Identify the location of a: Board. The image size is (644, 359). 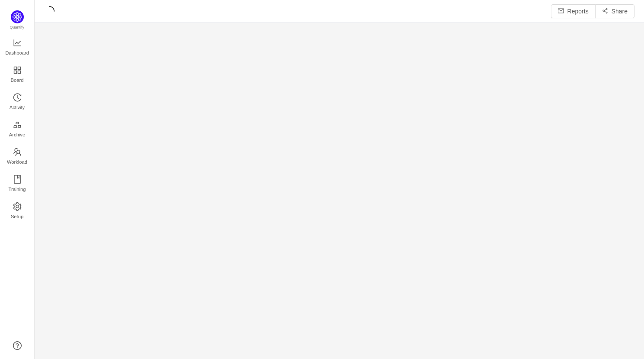
(17, 75).